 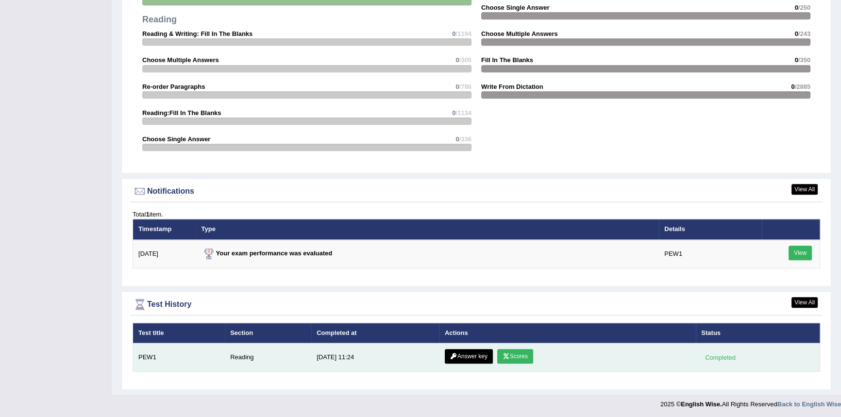 What do you see at coordinates (173, 86) in the screenshot?
I see `strong: Re-order Paragraphs` at bounding box center [173, 86].